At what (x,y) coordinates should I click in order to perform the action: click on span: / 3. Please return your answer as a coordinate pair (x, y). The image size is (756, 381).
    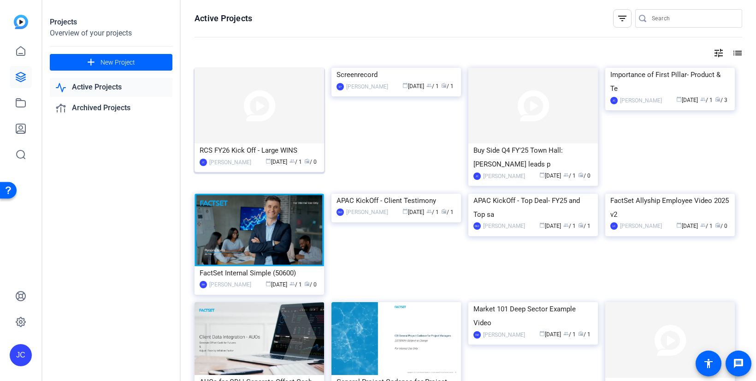
    Looking at the image, I should click on (721, 100).